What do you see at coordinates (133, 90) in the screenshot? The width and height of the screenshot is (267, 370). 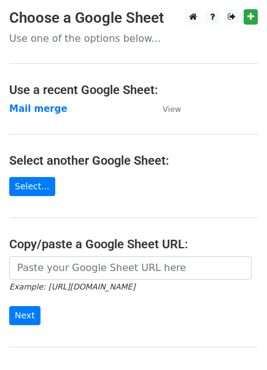 I see `h4: Use a recent Google Sheet:` at bounding box center [133, 90].